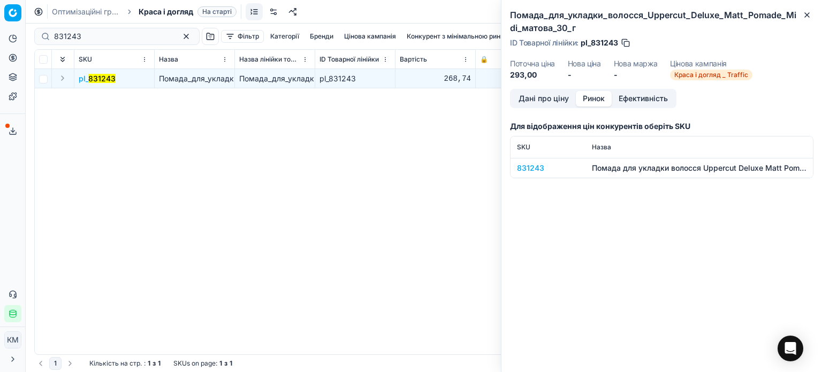 The height and width of the screenshot is (372, 822). I want to click on button: Фільтр, so click(242, 36).